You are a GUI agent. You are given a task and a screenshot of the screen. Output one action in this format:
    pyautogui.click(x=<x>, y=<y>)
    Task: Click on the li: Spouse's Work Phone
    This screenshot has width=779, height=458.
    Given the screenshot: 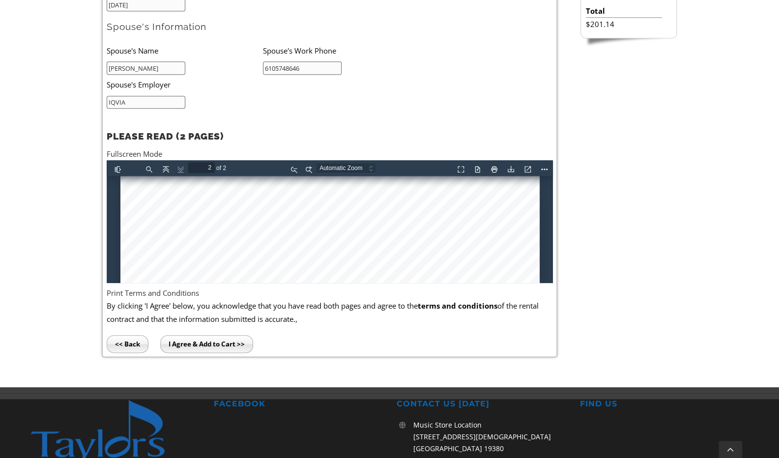 What is the action you would take?
    pyautogui.click(x=341, y=50)
    